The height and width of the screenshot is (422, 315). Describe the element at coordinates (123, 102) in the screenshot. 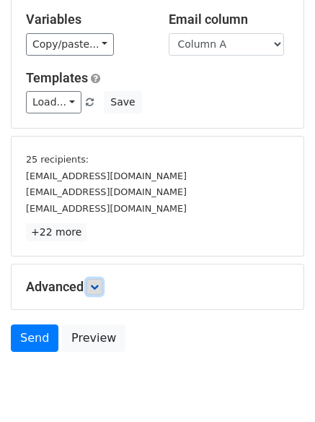

I see `button: Save` at that location.